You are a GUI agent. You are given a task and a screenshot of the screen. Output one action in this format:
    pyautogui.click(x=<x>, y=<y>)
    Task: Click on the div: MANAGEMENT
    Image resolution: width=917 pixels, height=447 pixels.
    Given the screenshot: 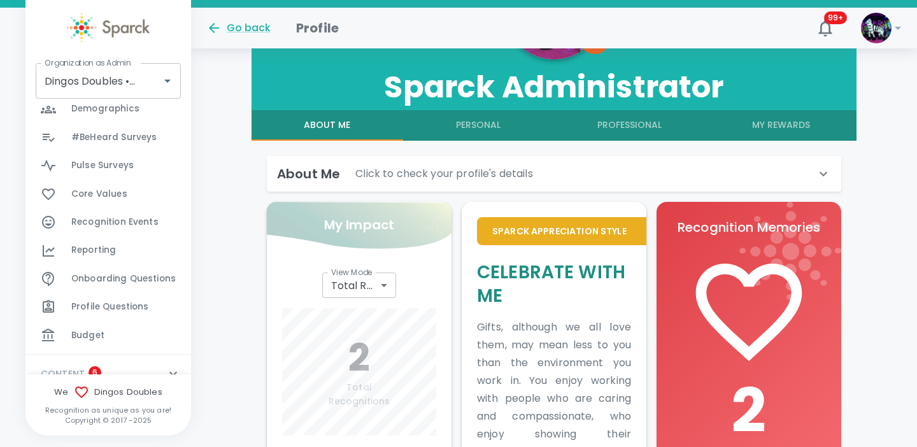 What is the action you would take?
    pyautogui.click(x=108, y=197)
    